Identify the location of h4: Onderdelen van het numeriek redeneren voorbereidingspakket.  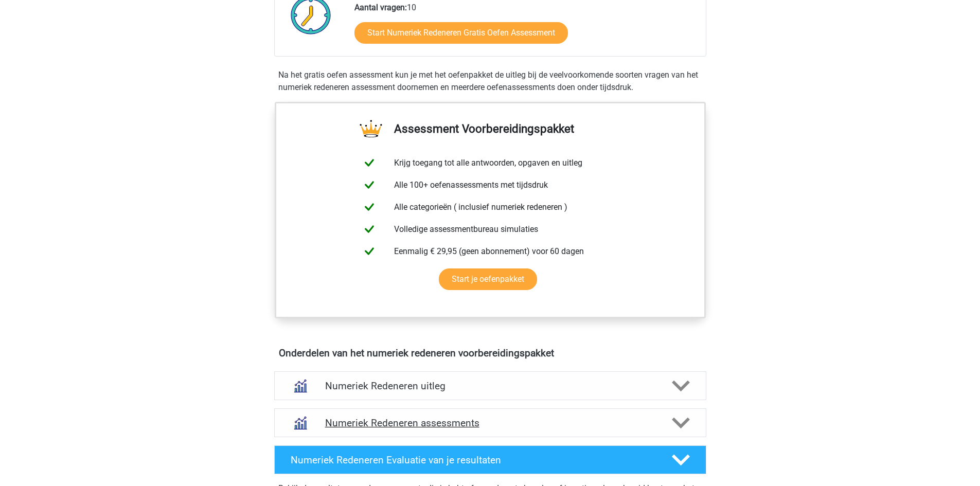
(490, 353).